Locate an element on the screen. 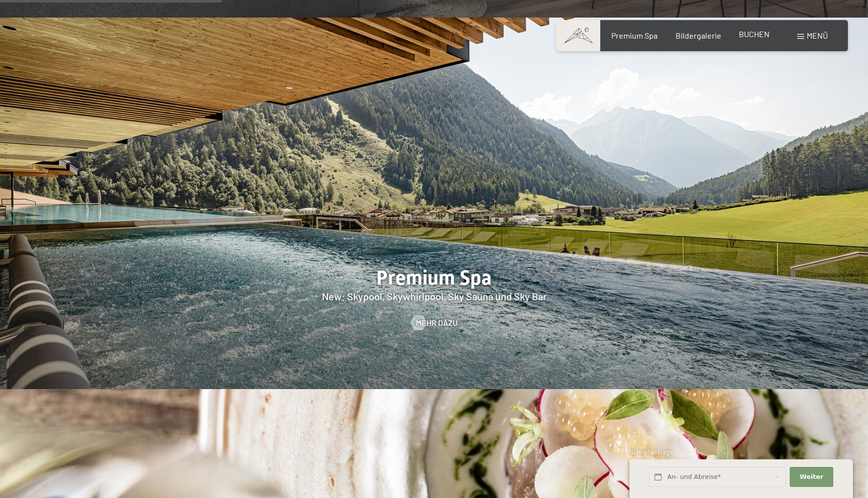 The width and height of the screenshot is (868, 498). a: Bildergalerie is located at coordinates (698, 35).